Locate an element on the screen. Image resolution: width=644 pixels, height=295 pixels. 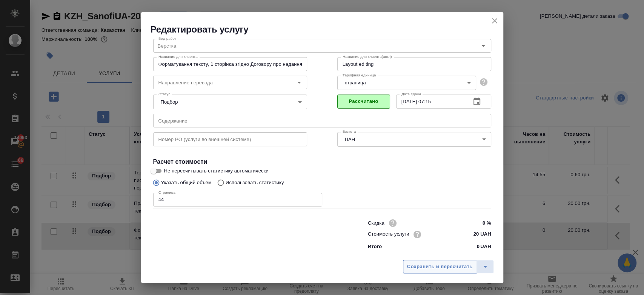
p: Итого is located at coordinates (375, 246).